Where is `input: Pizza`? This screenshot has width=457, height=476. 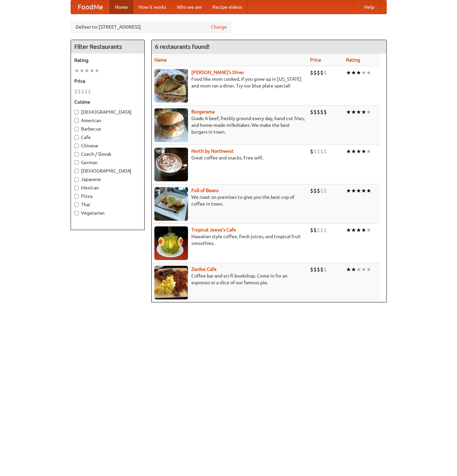 input: Pizza is located at coordinates (76, 196).